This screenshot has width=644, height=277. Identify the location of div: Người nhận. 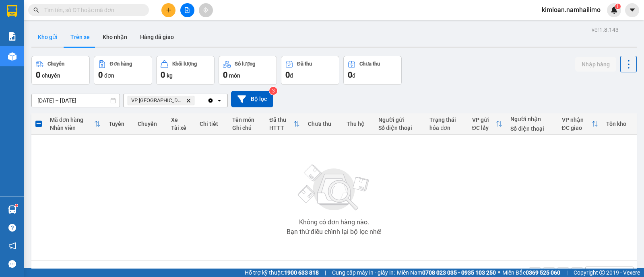
(532, 119).